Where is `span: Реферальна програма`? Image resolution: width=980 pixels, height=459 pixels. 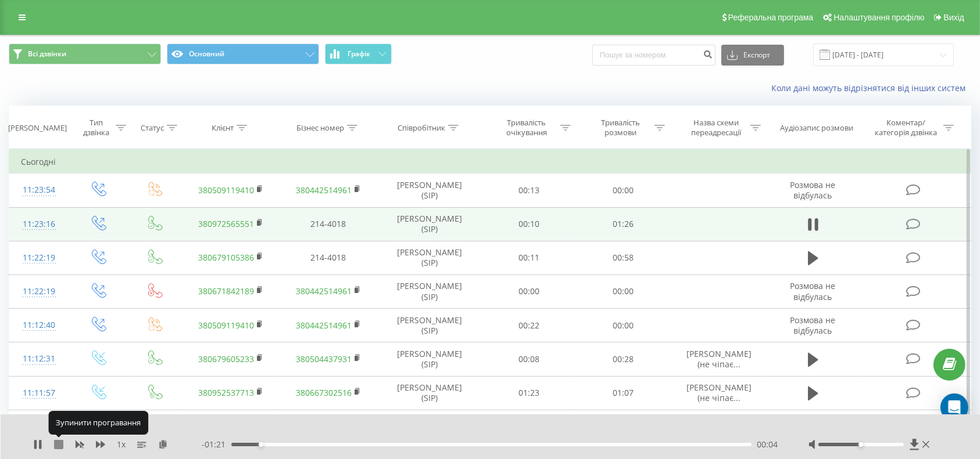 span: Реферальна програма is located at coordinates (770, 18).